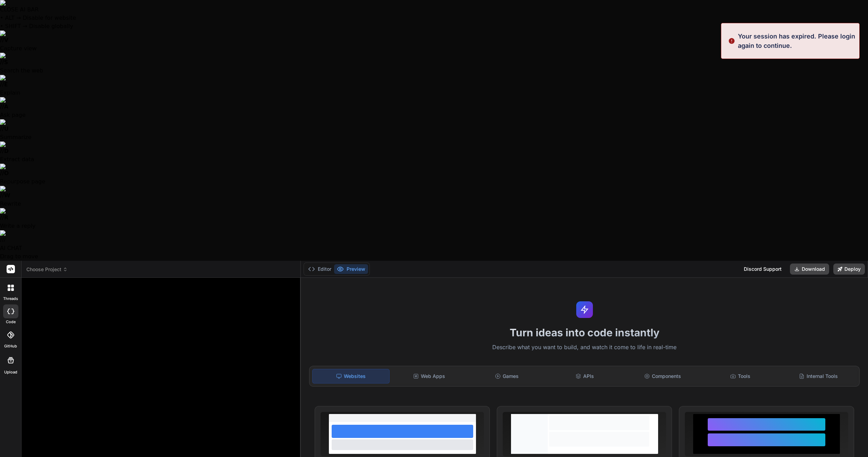 The image size is (868, 457). What do you see at coordinates (351, 376) in the screenshot?
I see `div: Websites` at bounding box center [351, 376].